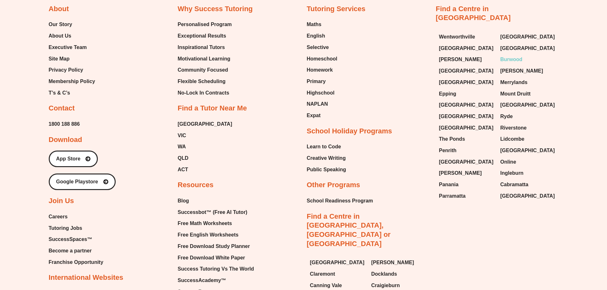 The height and width of the screenshot is (290, 607). What do you see at coordinates (338, 274) in the screenshot?
I see `a: Claremont` at bounding box center [338, 274].